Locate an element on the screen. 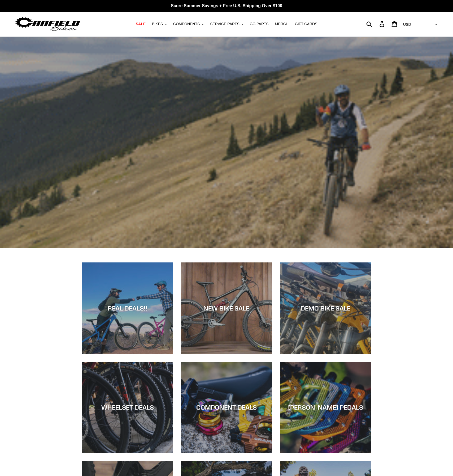 The height and width of the screenshot is (476, 453). button: SERVICE PARTS is located at coordinates (227, 24).